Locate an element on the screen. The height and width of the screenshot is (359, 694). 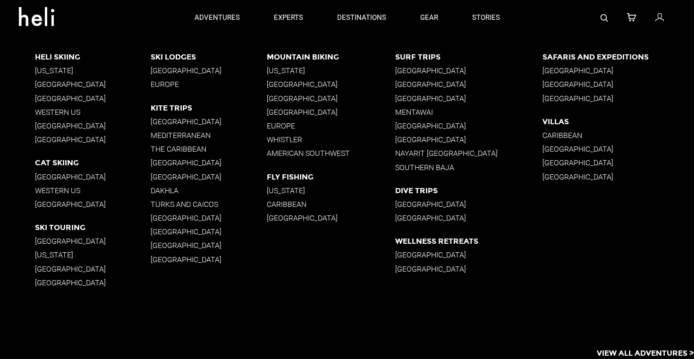
p: Ski Lodges is located at coordinates (209, 57).